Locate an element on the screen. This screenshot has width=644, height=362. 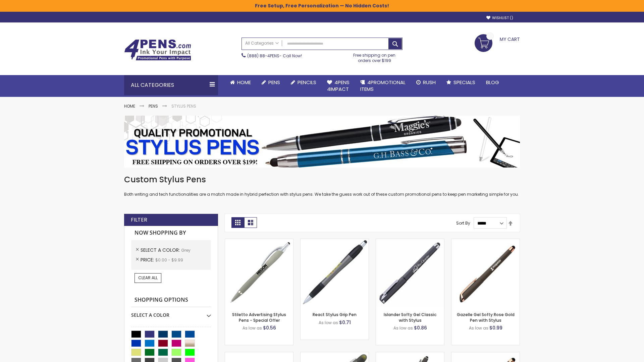
a: Souvenir® Jalan Highlighter Stylus Pen Combo-Grey is located at coordinates (335, 355).